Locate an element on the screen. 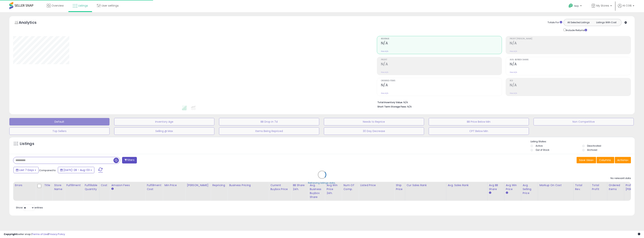  b: Total Inventory Value: is located at coordinates (390, 102).